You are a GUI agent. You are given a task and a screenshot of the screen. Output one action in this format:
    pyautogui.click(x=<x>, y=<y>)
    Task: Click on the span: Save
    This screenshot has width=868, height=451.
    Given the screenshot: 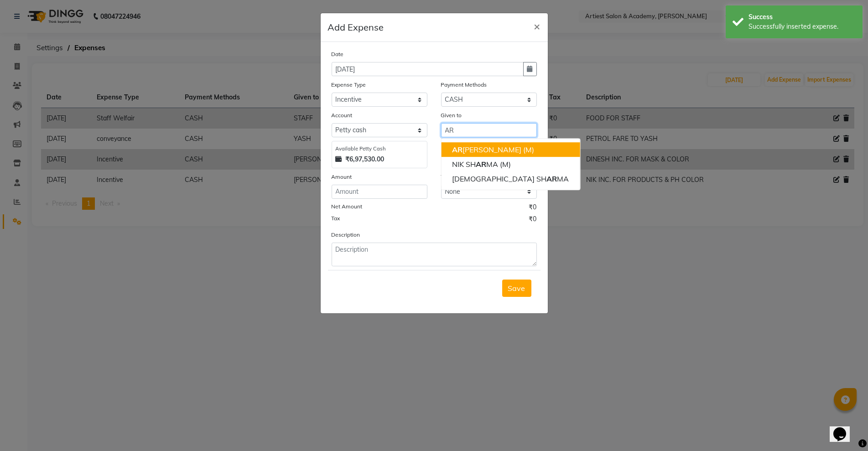 What is the action you would take?
    pyautogui.click(x=517, y=289)
    